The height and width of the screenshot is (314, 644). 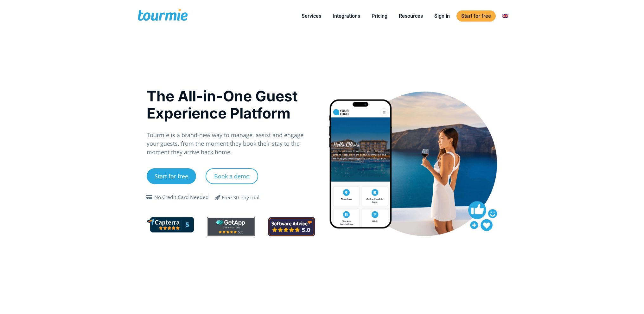 I want to click on p: Tourmie is a brand-new way to manage, assist and engage your guests, from the moment they book th..., so click(x=231, y=143).